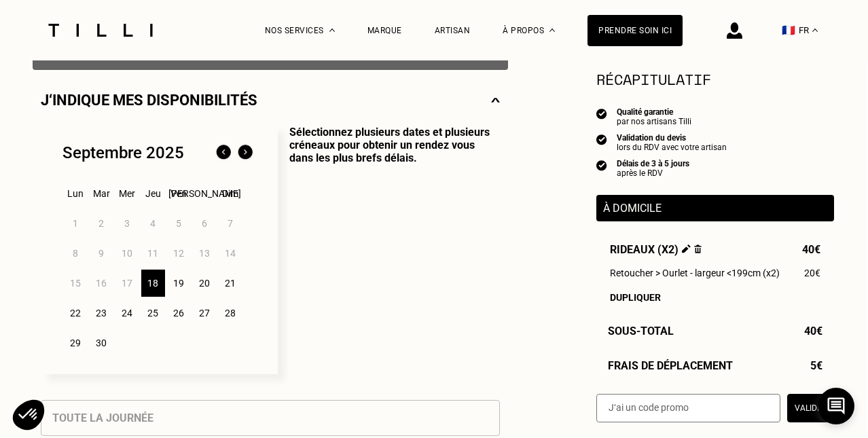 The width and height of the screenshot is (868, 438). What do you see at coordinates (204, 283) in the screenshot?
I see `div: 20` at bounding box center [204, 283].